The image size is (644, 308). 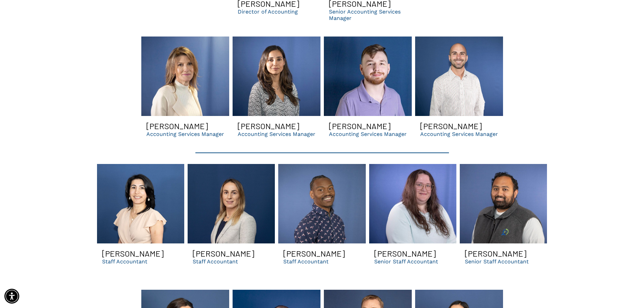 What do you see at coordinates (268, 12) in the screenshot?
I see `p: Director of Accounting` at bounding box center [268, 12].